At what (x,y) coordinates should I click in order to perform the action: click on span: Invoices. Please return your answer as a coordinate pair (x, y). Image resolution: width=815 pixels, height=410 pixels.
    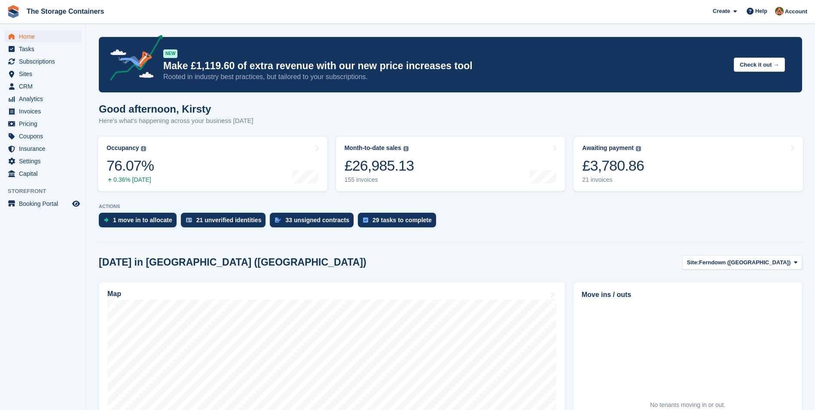
    Looking at the image, I should click on (45, 111).